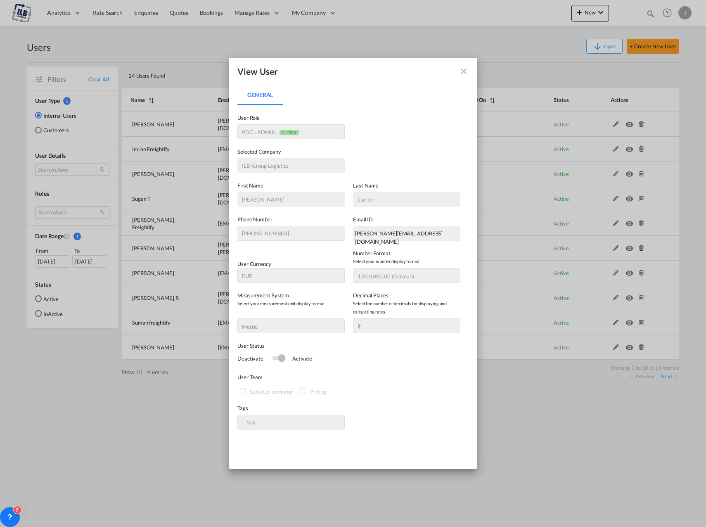  I want to click on label: Tags, so click(291, 408).